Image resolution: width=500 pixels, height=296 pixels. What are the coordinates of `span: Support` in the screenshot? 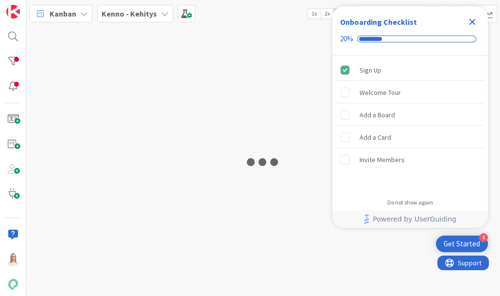 It's located at (32, 7).